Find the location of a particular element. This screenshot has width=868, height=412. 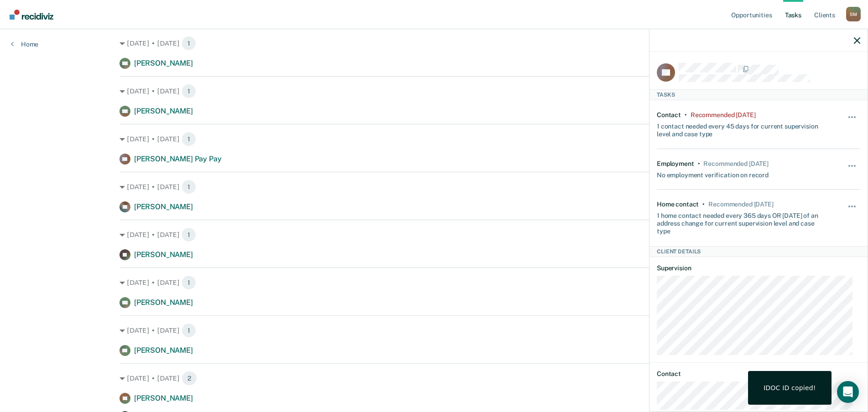

dt: Contact is located at coordinates (758, 374).